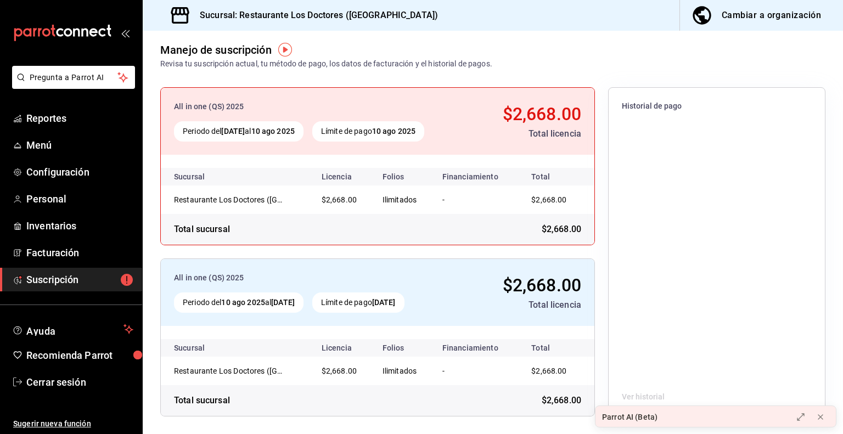 The height and width of the screenshot is (434, 843). Describe the element at coordinates (73, 424) in the screenshot. I see `span: Sugerir nueva función` at that location.